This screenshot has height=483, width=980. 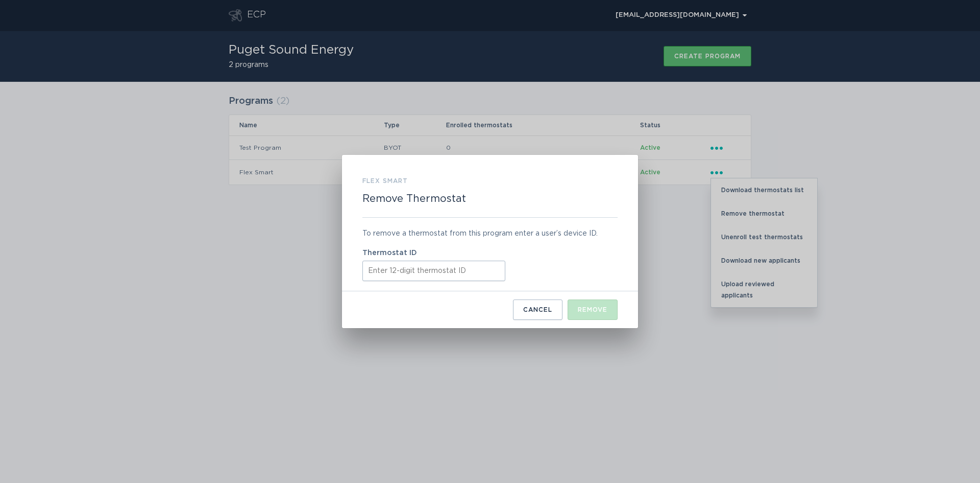 What do you see at coordinates (490, 241) in the screenshot?
I see `div: Remove Thermostat` at bounding box center [490, 241].